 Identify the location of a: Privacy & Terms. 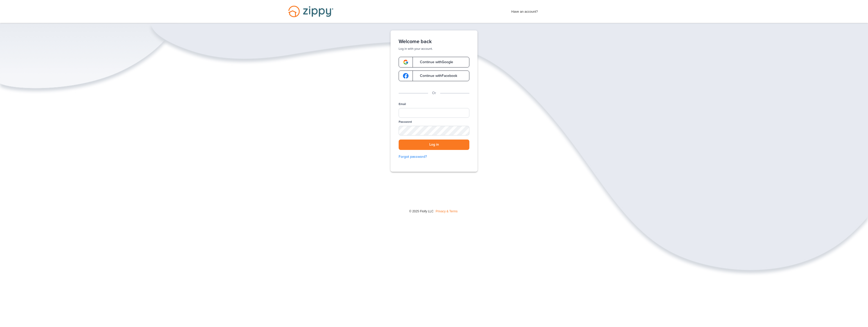
(446, 211).